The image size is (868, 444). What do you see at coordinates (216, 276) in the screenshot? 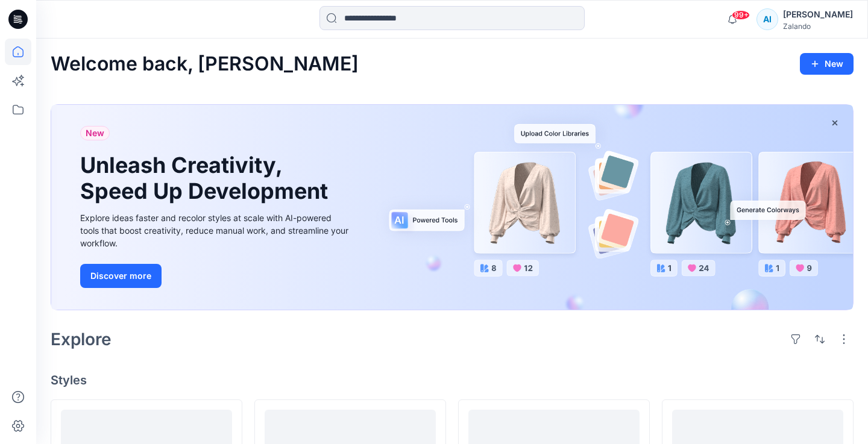
I see `a: Discover more` at bounding box center [216, 276].